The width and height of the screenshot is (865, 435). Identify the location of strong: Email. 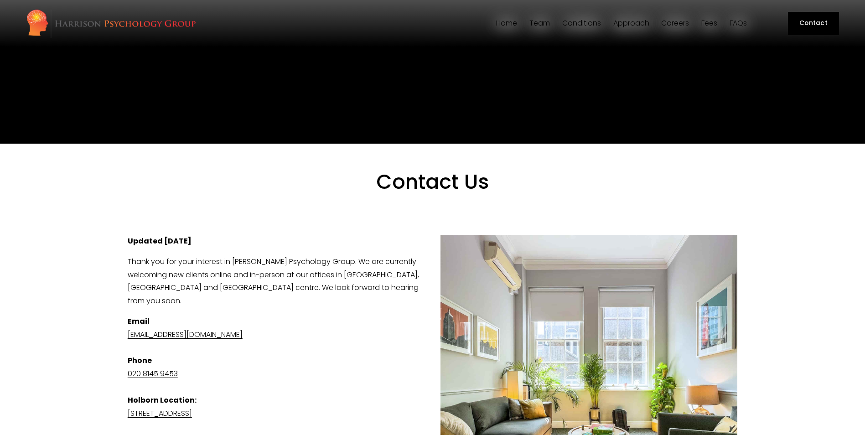
(139, 321).